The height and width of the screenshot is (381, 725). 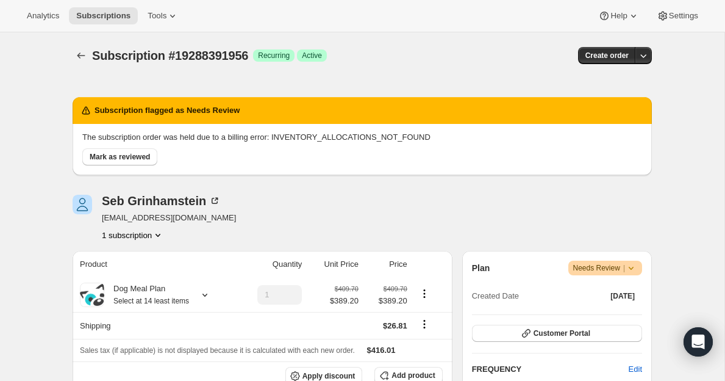 I want to click on button: Settings, so click(x=678, y=16).